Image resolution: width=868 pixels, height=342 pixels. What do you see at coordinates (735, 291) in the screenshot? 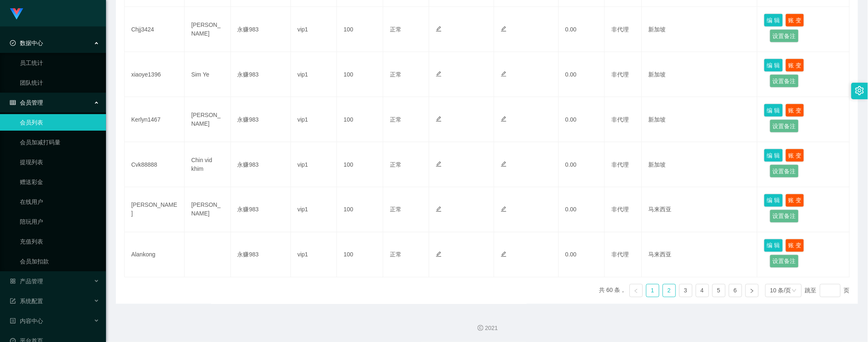
I see `li: 6` at bounding box center [735, 291].